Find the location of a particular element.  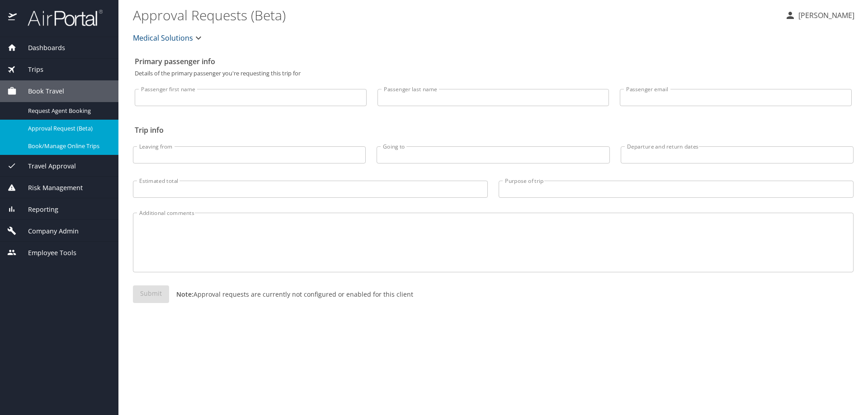

h2: Primary passenger info is located at coordinates (493, 61).